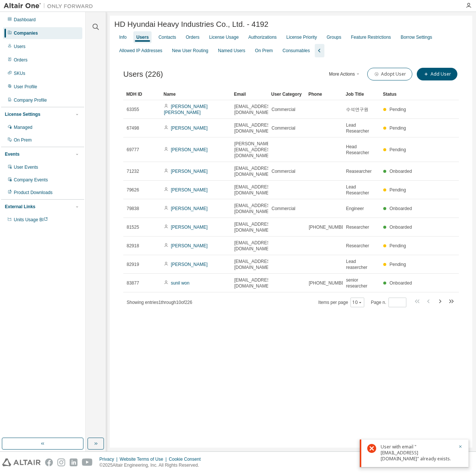 The width and height of the screenshot is (476, 473). I want to click on div: Companies, so click(26, 33).